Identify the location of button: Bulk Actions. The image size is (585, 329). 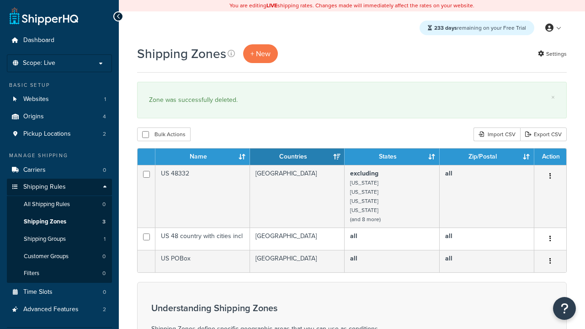
(164, 134).